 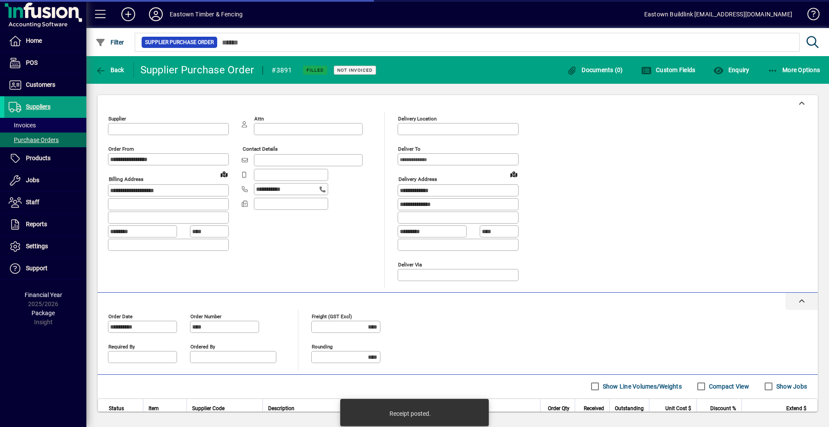 I want to click on span: Status, so click(x=116, y=409).